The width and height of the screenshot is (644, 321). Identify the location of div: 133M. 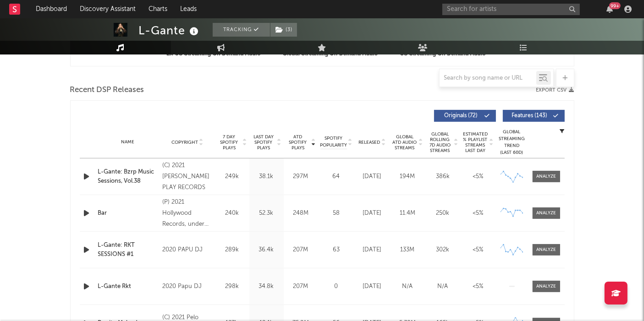
(407, 250).